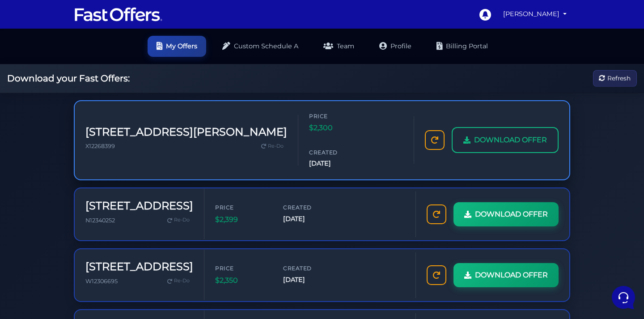 The width and height of the screenshot is (644, 319). What do you see at coordinates (242, 220) in the screenshot?
I see `span: $2,399` at bounding box center [242, 220].